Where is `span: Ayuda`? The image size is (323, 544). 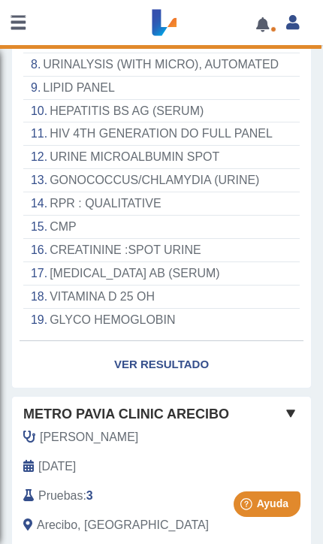 span: Ayuda is located at coordinates (83, 18).